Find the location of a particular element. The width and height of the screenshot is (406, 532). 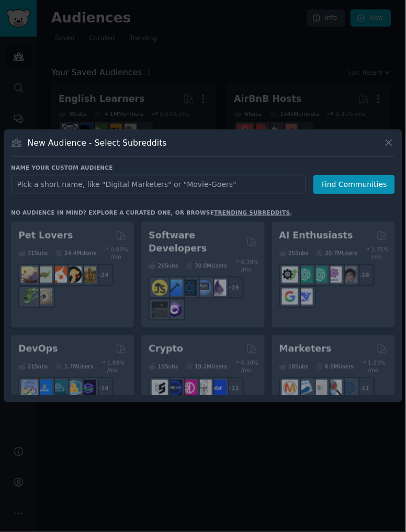

img: OpenAIDev is located at coordinates (334, 275).